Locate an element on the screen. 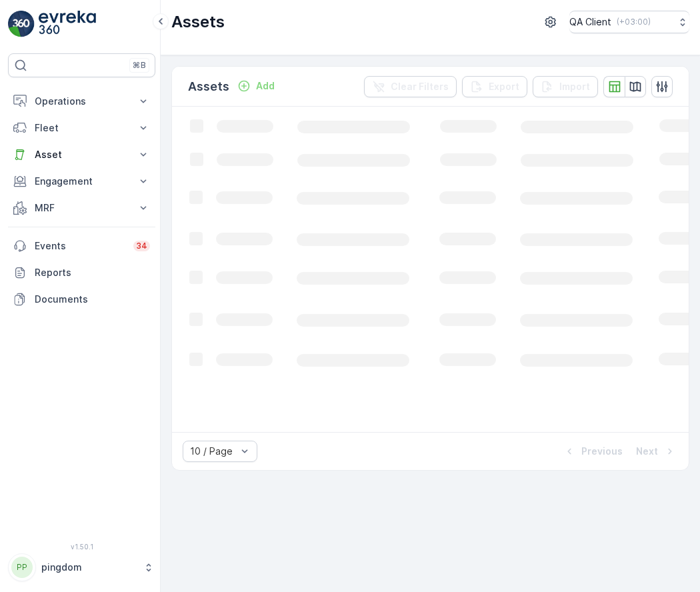  p: ⌘B is located at coordinates (139, 65).